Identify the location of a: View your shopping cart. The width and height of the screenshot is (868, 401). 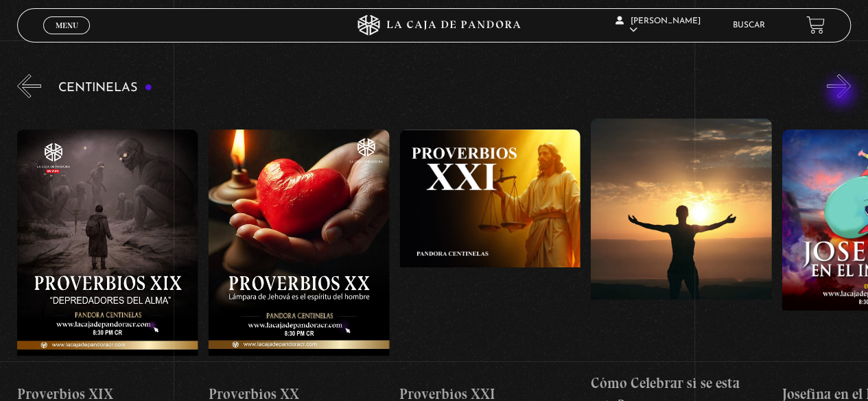
(815, 25).